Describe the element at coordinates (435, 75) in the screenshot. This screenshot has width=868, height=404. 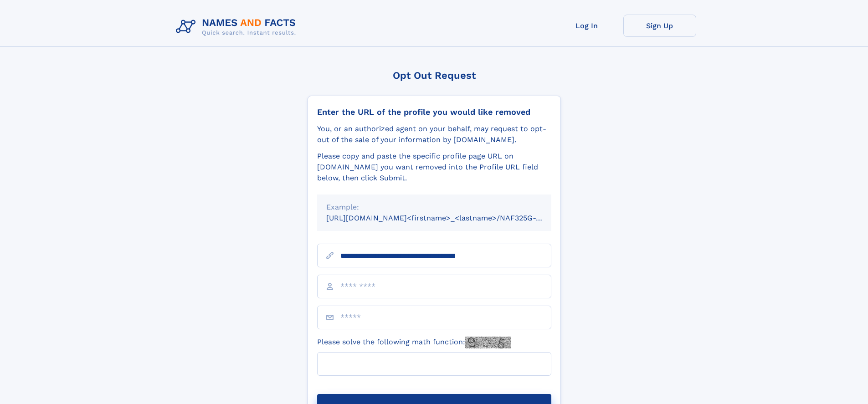
I see `div: Opt Out Request` at that location.